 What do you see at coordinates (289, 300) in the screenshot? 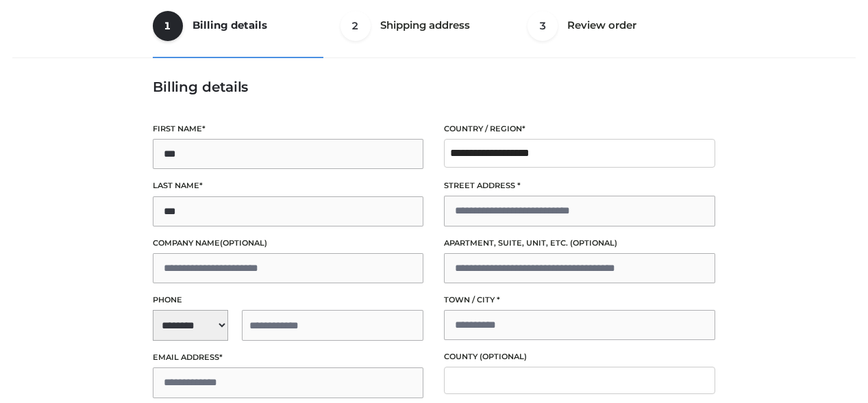
I see `label: Phone` at bounding box center [289, 300].